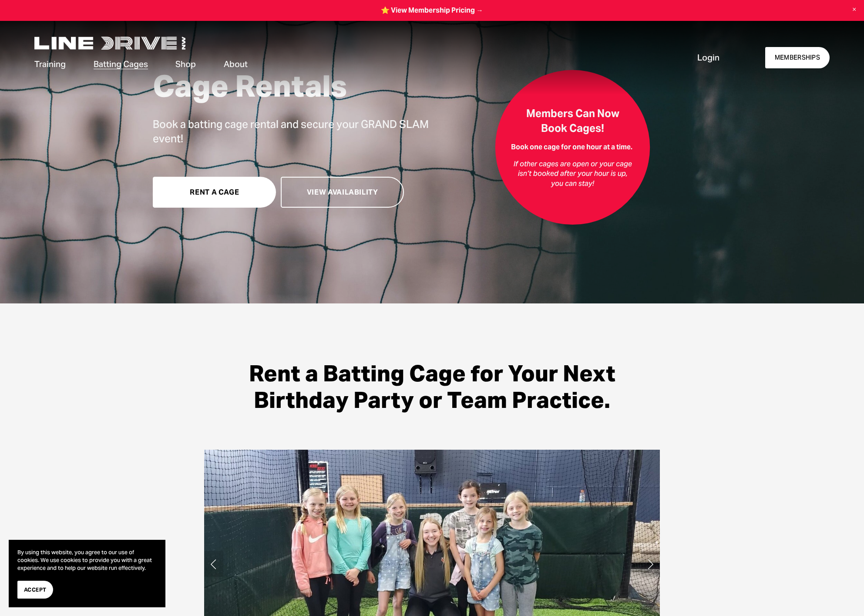 This screenshot has height=616, width=864. Describe the element at coordinates (572, 120) in the screenshot. I see `strong: Members Can Now Book Cages!` at that location.